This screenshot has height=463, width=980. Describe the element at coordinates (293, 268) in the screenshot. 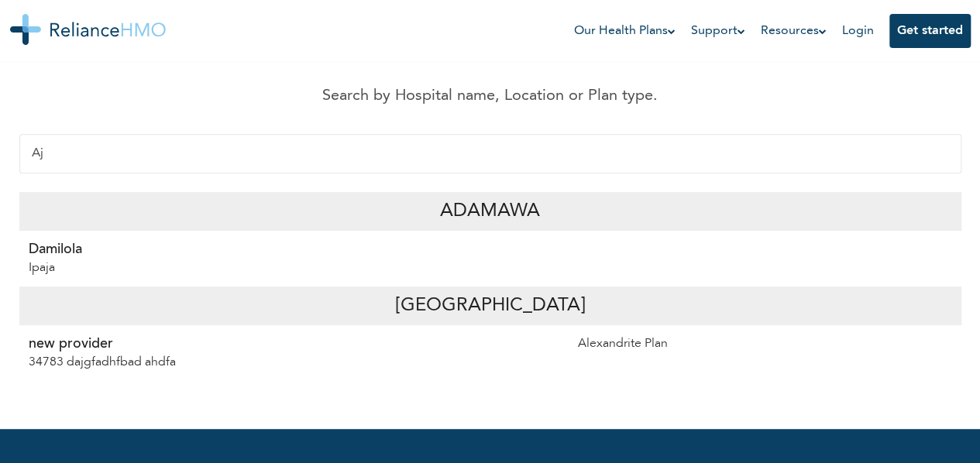

I see `p: Ipaja` at that location.